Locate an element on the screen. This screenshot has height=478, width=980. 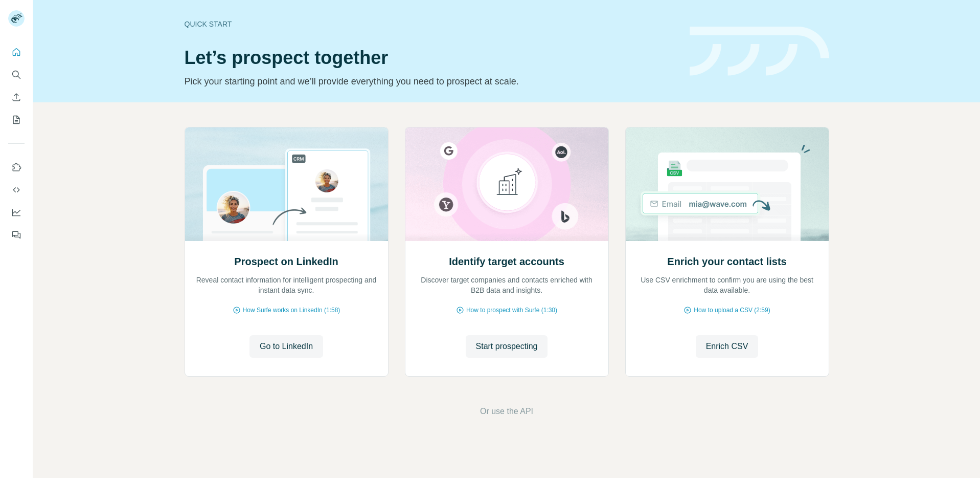
span: Enrich CSV is located at coordinates (727, 346).